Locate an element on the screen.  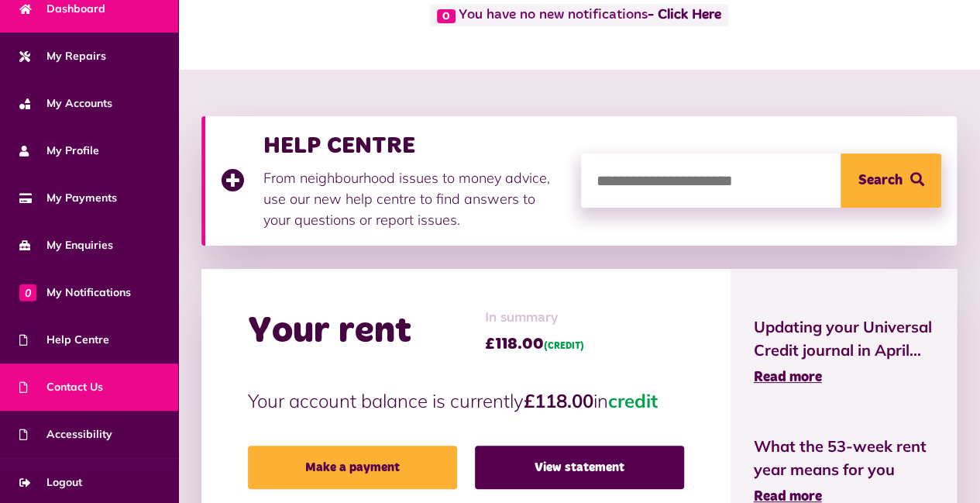
p: Your account balance is currently in is located at coordinates (465, 401).